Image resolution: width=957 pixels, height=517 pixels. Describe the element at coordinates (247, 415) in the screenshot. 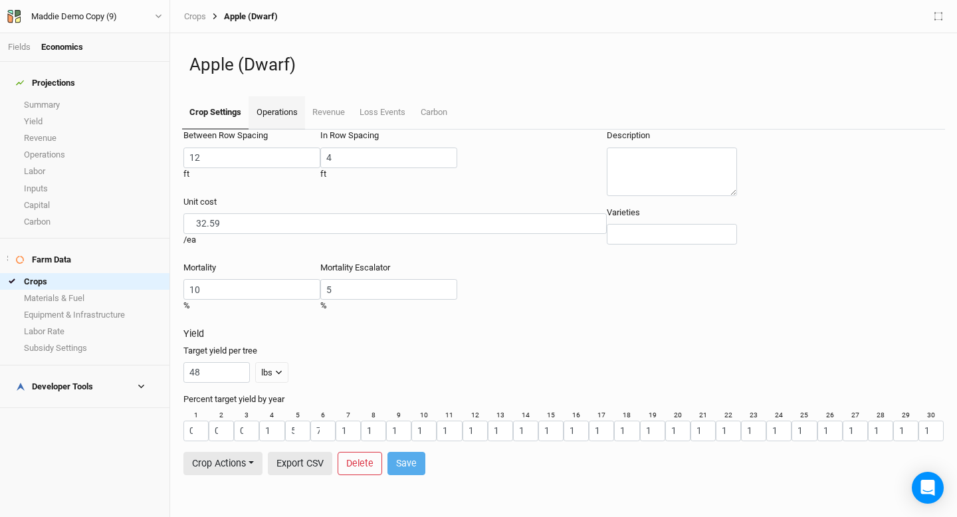

I see `label: 3` at that location.